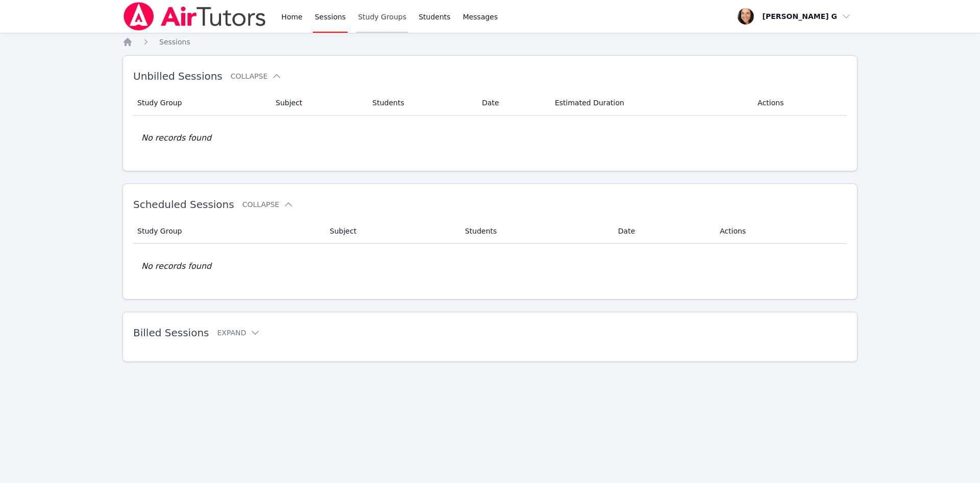 The width and height of the screenshot is (980, 483). What do you see at coordinates (238, 333) in the screenshot?
I see `button: Expand` at bounding box center [238, 333].